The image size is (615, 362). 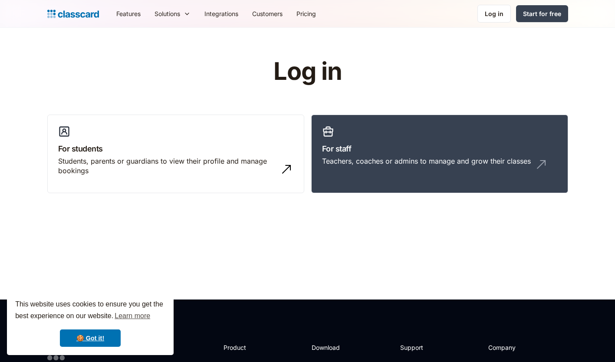 I want to click on div: Log in, so click(x=494, y=13).